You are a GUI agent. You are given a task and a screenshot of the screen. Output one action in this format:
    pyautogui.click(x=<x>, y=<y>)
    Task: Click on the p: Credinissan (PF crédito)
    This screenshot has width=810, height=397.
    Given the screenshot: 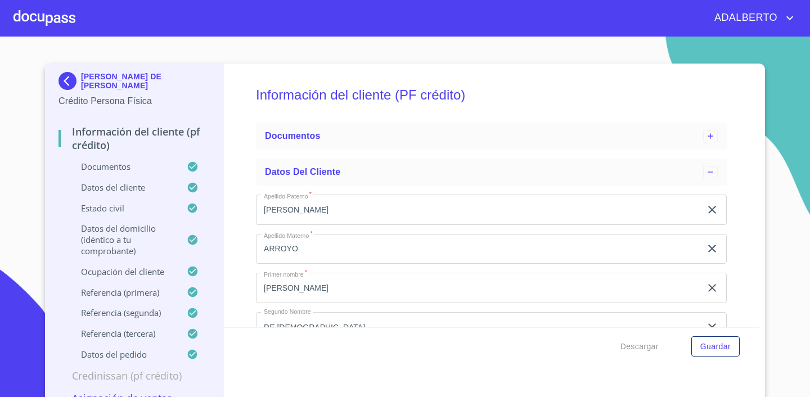 What is the action you would take?
    pyautogui.click(x=134, y=376)
    